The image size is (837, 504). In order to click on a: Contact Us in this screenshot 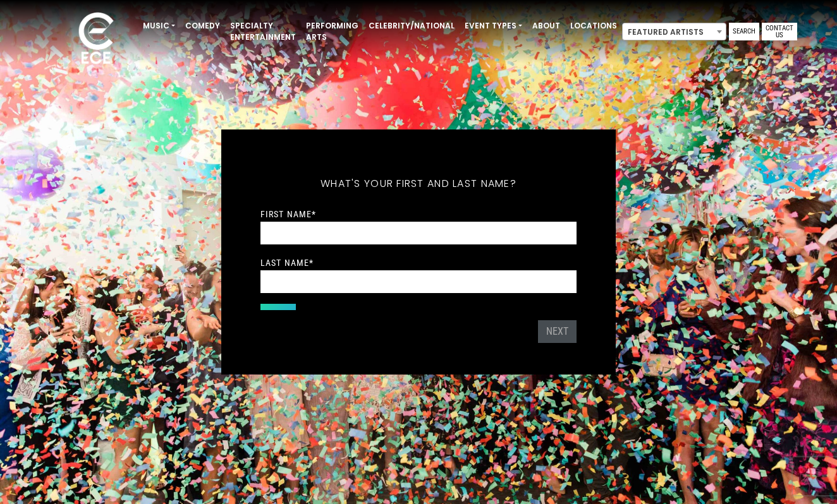, I will do `click(779, 32)`.